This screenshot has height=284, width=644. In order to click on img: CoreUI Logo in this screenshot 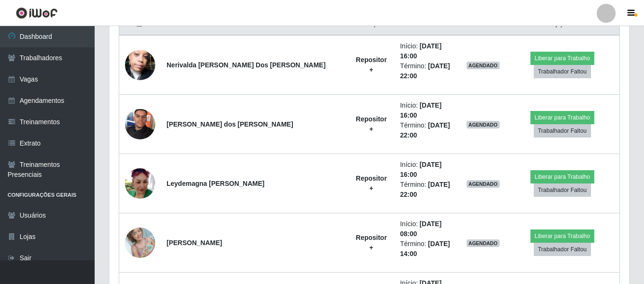, I will do `click(37, 13)`.